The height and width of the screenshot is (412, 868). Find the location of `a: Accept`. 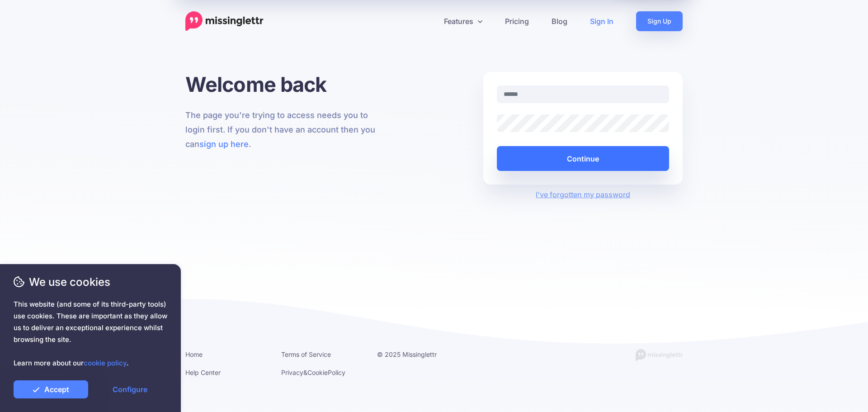

a: Accept is located at coordinates (50, 389).